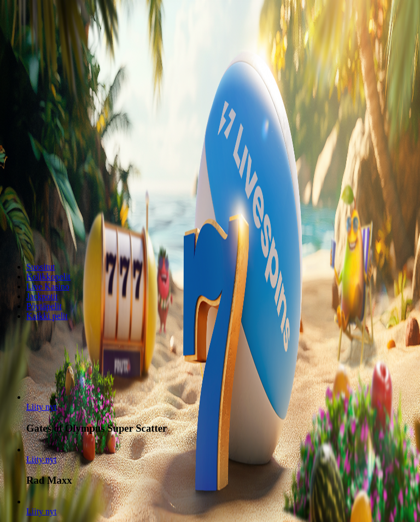 The image size is (420, 522). What do you see at coordinates (210, 292) in the screenshot?
I see `nav: Lobby` at bounding box center [210, 292].